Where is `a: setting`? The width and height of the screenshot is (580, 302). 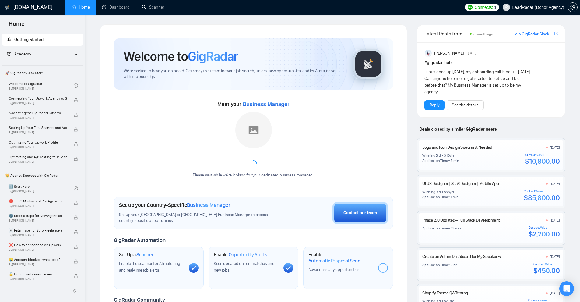
a: setting is located at coordinates (573, 7).